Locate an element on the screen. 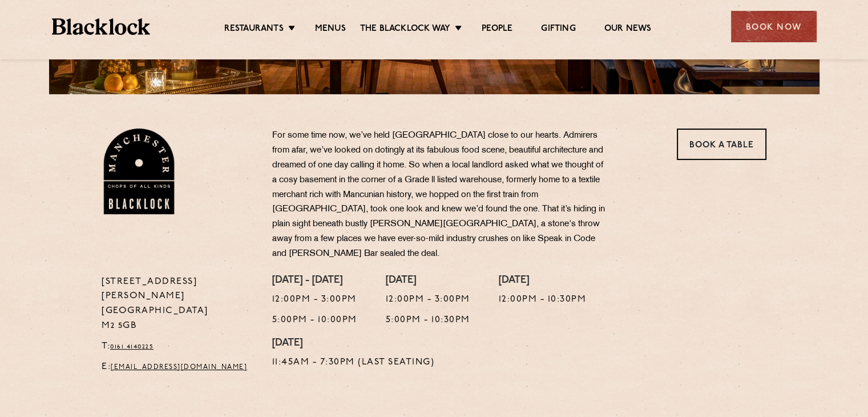 This screenshot has width=868, height=417. a: People is located at coordinates (497, 30).